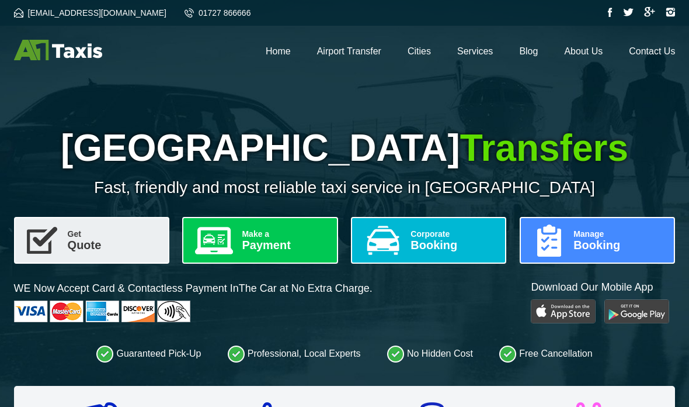  I want to click on a: ManageBooking, so click(598, 240).